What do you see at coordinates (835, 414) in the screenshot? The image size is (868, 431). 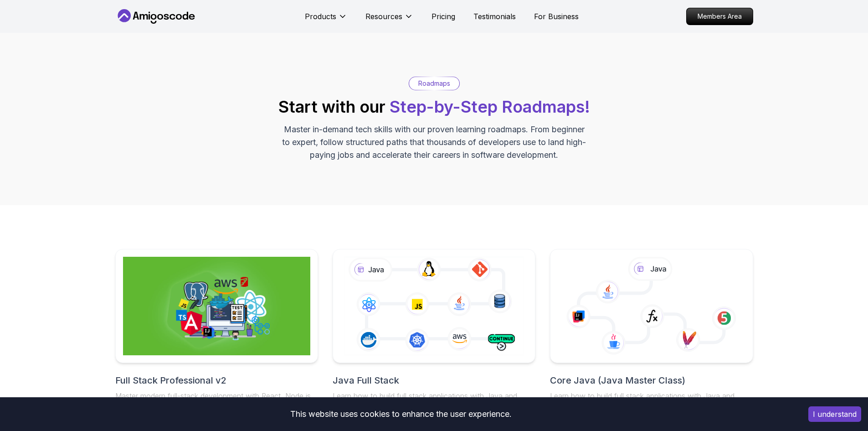 I see `button: Accept cookies` at bounding box center [835, 414].